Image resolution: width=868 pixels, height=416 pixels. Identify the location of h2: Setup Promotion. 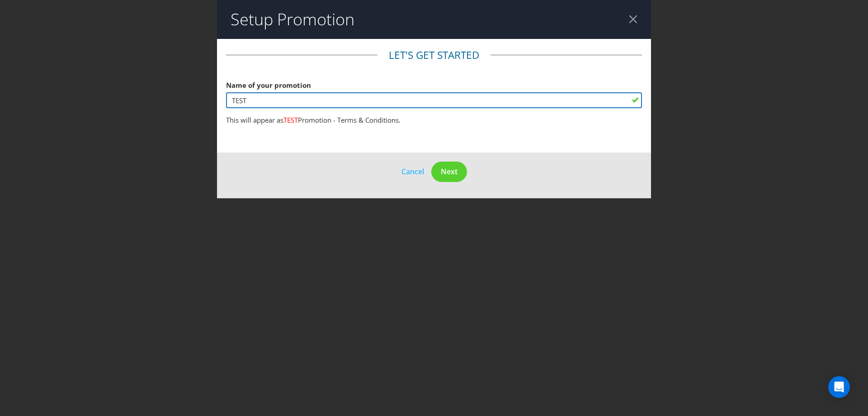
(292, 20).